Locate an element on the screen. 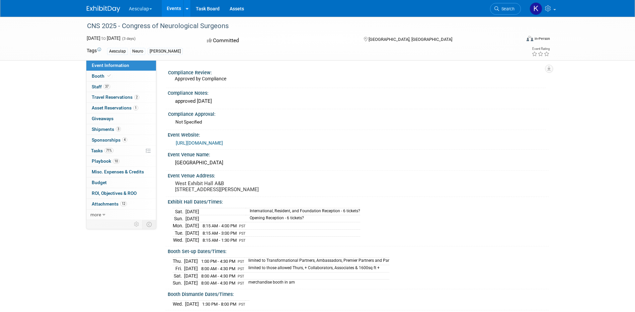  span: Tasks is located at coordinates (102, 151).